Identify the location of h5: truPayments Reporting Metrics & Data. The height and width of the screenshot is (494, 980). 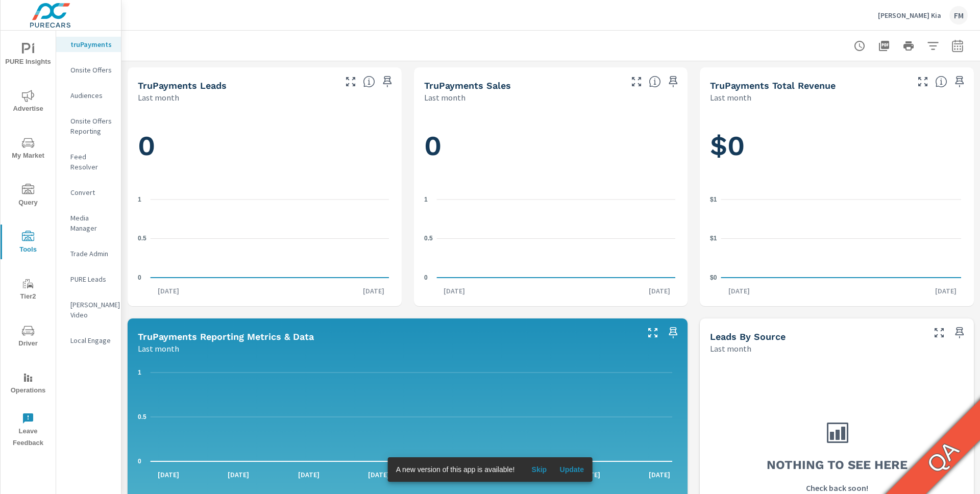
(226, 336).